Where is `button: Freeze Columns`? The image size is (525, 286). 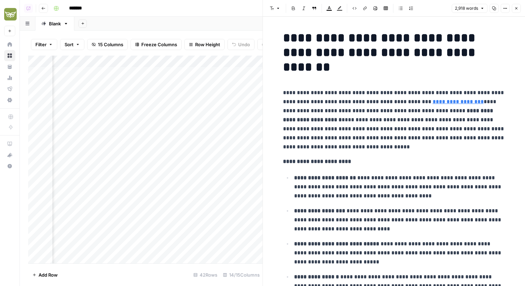
button: Freeze Columns is located at coordinates (156, 44).